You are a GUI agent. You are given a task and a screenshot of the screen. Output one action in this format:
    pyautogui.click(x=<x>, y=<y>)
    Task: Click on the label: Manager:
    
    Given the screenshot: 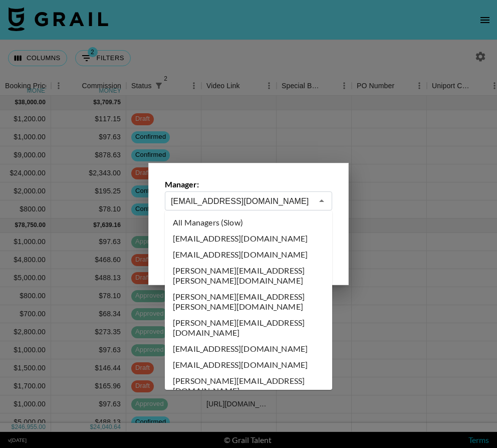 What is the action you would take?
    pyautogui.click(x=248, y=184)
    